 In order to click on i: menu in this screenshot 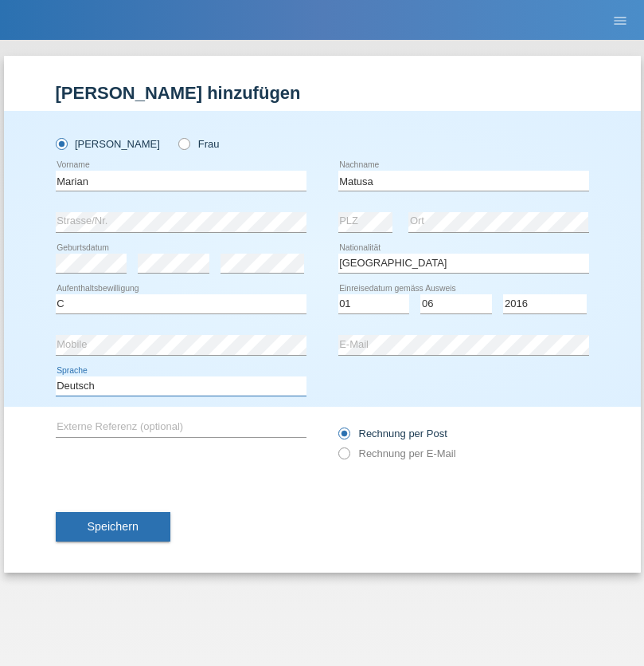, I will do `click(621, 21)`.